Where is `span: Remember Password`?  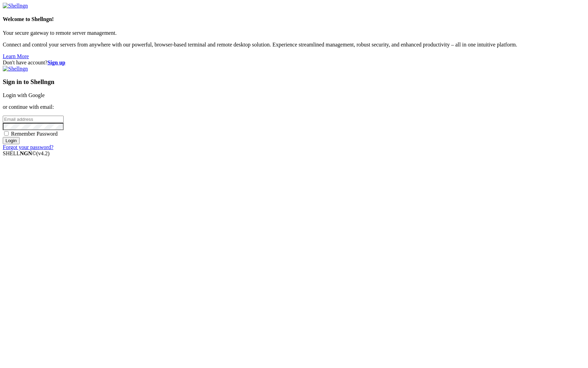 span: Remember Password is located at coordinates (35, 134).